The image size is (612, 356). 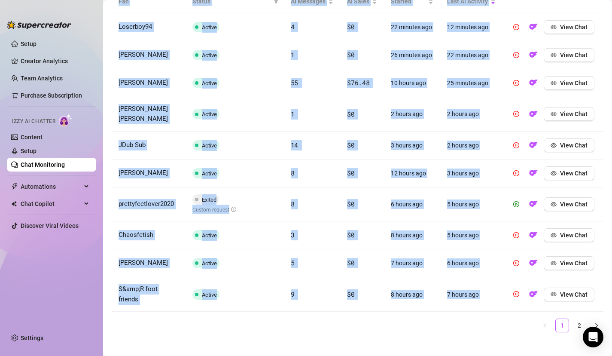 I want to click on td: 2 hours ago, so click(x=471, y=114).